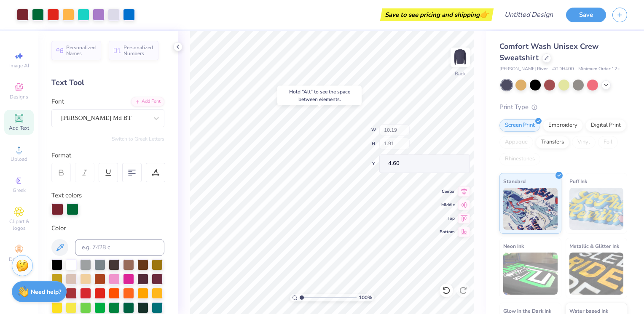  Describe the element at coordinates (596, 273) in the screenshot. I see `img: Metallic & Glitter Ink` at that location.